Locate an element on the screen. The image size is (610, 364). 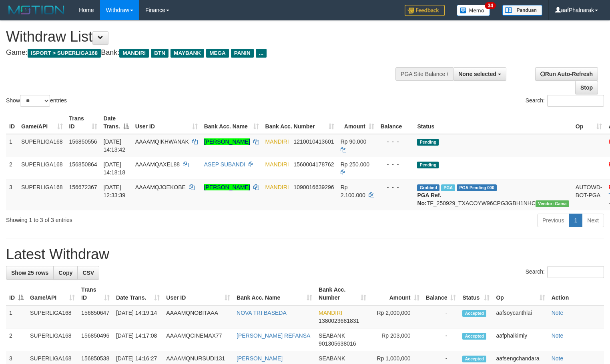
th: Balance is located at coordinates (396, 122).